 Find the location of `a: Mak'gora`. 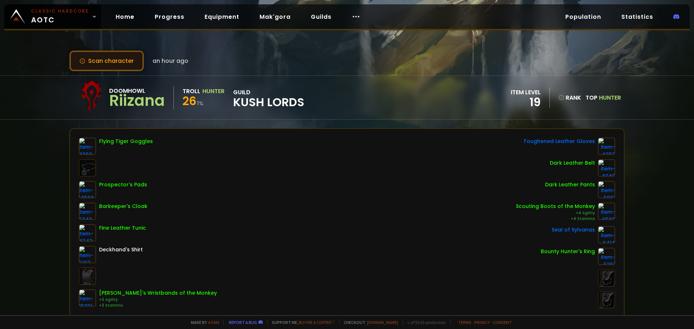

a: Mak'gora is located at coordinates (275, 17).